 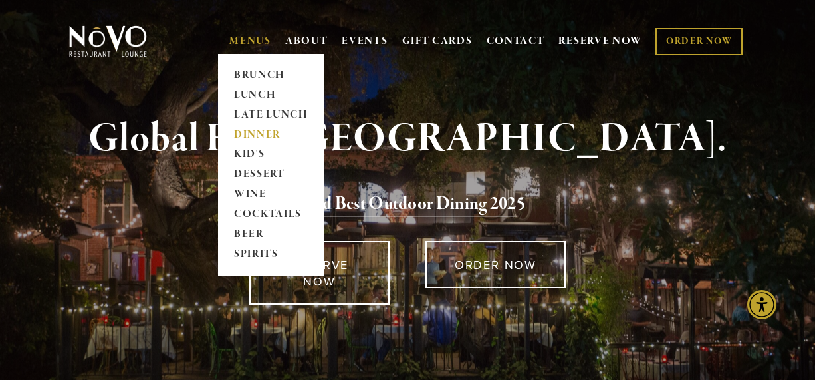 I want to click on a: RESERVE NOW, so click(x=600, y=41).